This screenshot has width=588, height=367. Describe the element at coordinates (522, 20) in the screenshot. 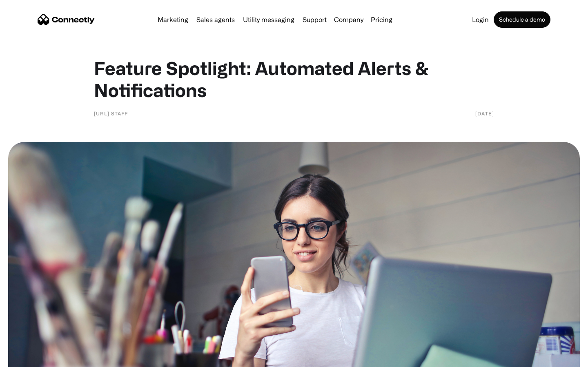

I see `a: Schedule a demo` at that location.